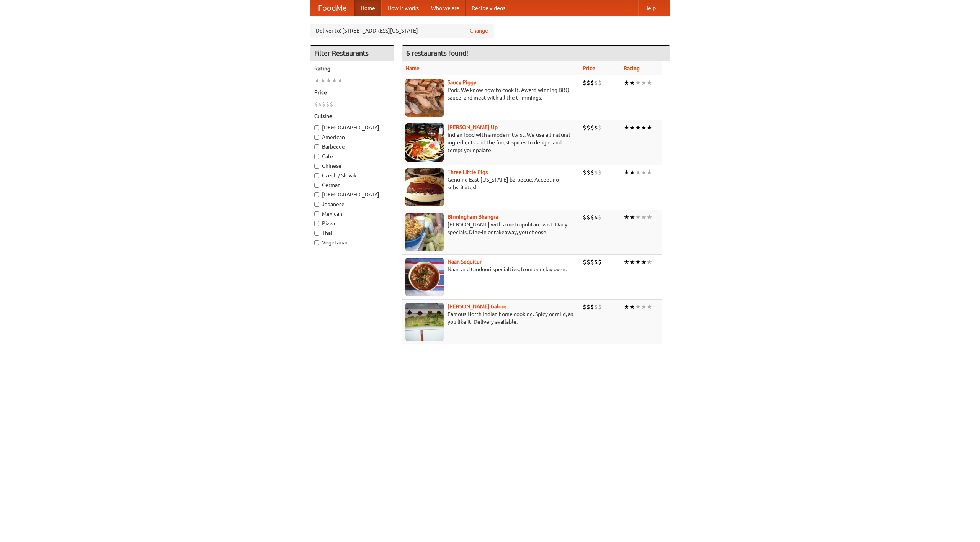 The height and width of the screenshot is (542, 980). Describe the element at coordinates (468, 172) in the screenshot. I see `a: Three Little Pigs` at that location.